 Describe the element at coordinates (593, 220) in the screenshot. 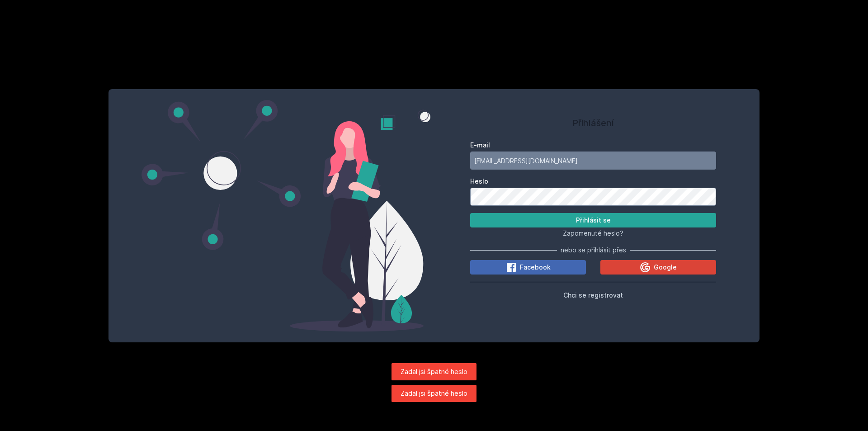

I see `button: Přihlásit se` at that location.